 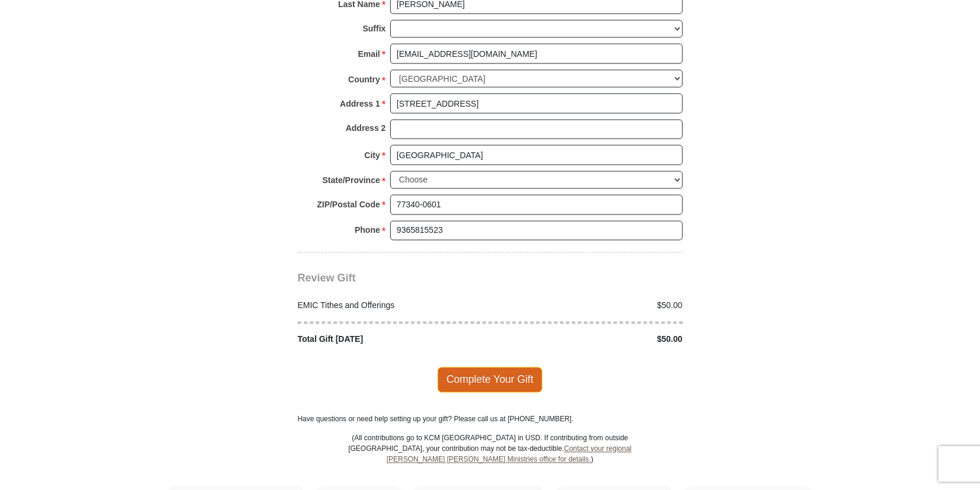 What do you see at coordinates (365, 79) in the screenshot?
I see `strong: Country` at bounding box center [365, 79].